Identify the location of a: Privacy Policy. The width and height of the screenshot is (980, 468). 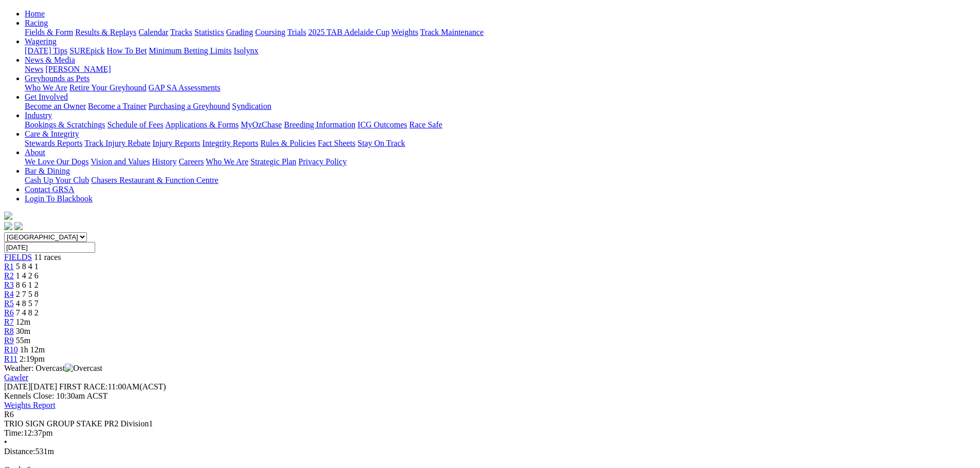
(322, 161).